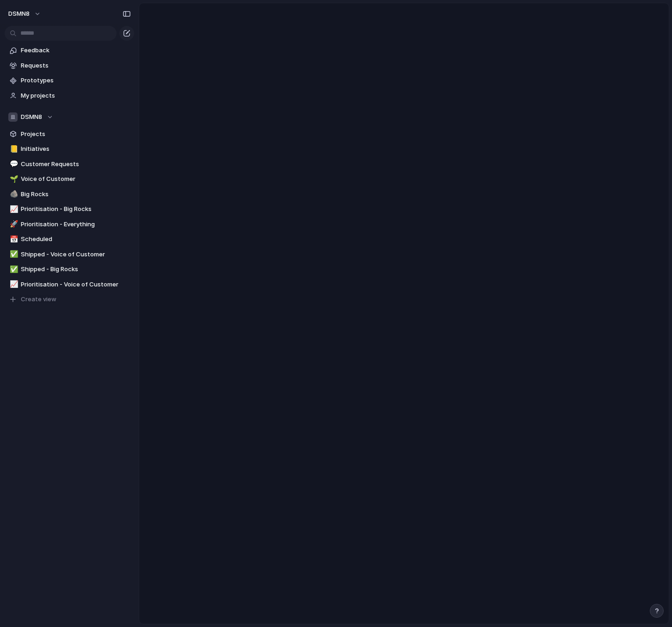 The width and height of the screenshot is (672, 627). Describe the element at coordinates (76, 66) in the screenshot. I see `span: Requests` at that location.